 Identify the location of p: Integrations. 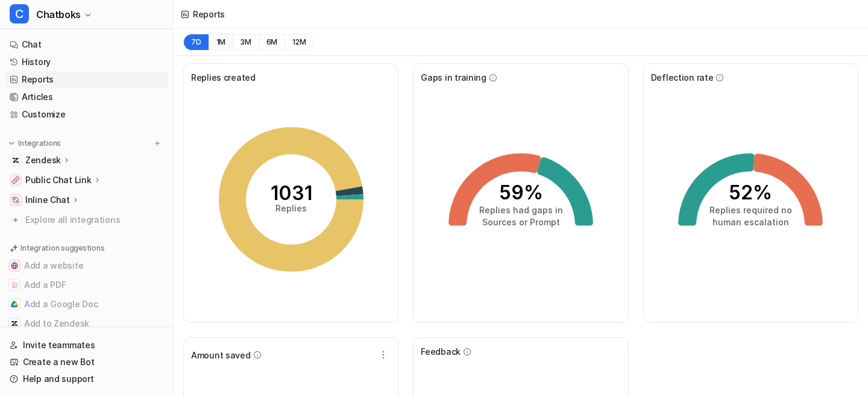
(39, 144).